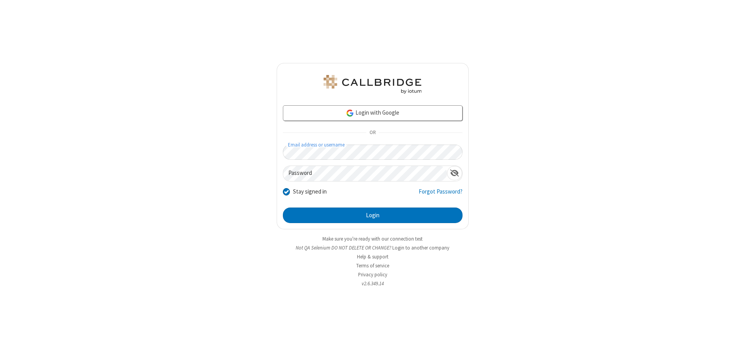 This screenshot has width=745, height=356. Describe the element at coordinates (373, 113) in the screenshot. I see `a: Login with Google` at that location.